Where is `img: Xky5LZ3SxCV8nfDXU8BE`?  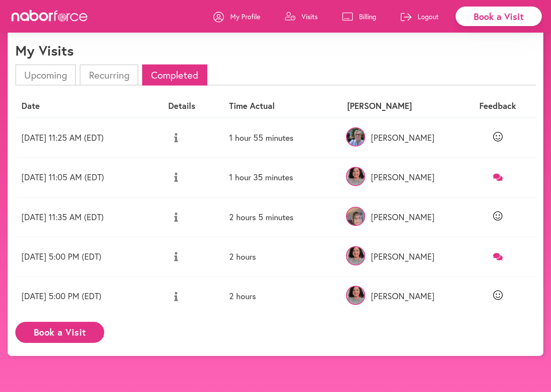 img: Xky5LZ3SxCV8nfDXU8BE is located at coordinates (356, 137).